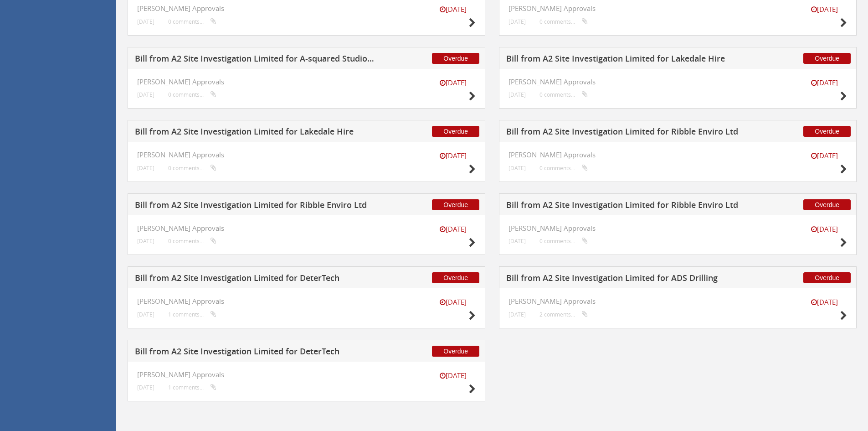 The image size is (868, 431). Describe the element at coordinates (626, 279) in the screenshot. I see `h5: Bill from A2 Site Investigation Limited for ADS Drilling` at that location.